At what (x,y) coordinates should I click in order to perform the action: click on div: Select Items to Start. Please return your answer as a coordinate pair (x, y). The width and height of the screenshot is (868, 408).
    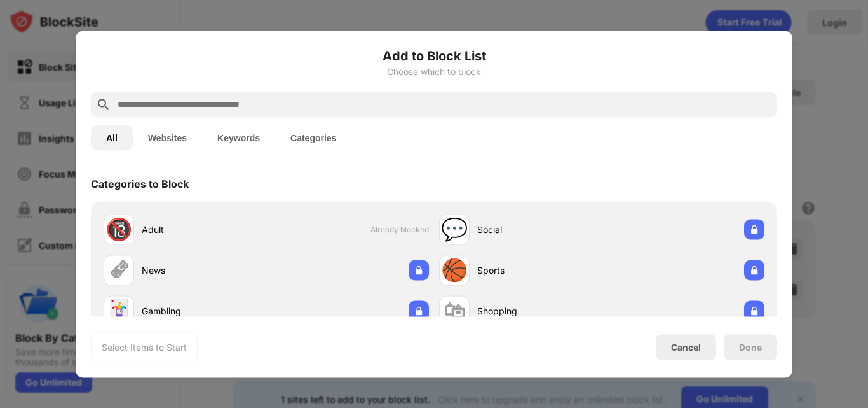
    Looking at the image, I should click on (144, 347).